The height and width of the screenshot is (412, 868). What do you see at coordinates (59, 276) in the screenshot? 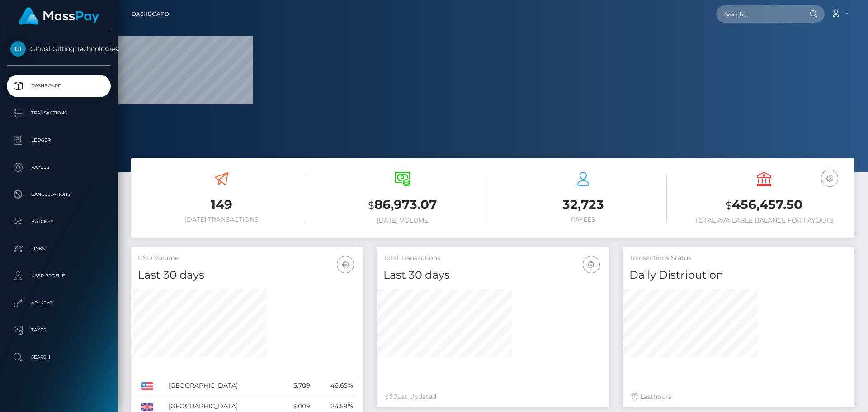
I see `p: User Profile` at bounding box center [59, 276].